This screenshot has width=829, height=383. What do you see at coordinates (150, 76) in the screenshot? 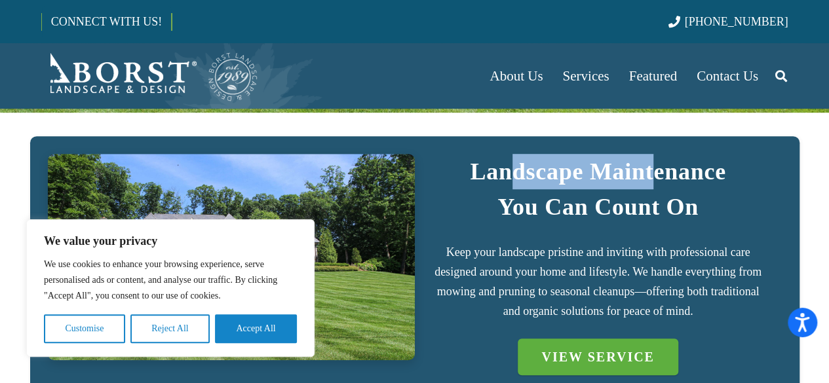
I see `a: Borst-Logo` at bounding box center [150, 76].